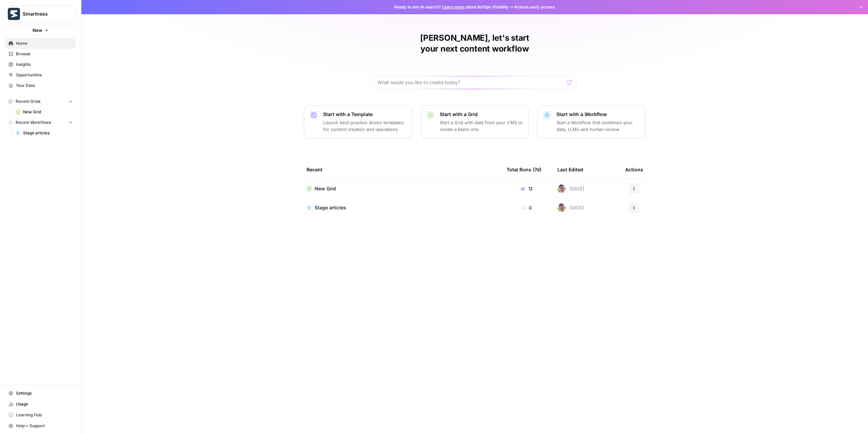 This screenshot has width=868, height=434. I want to click on button: Recent Workflows, so click(40, 122).